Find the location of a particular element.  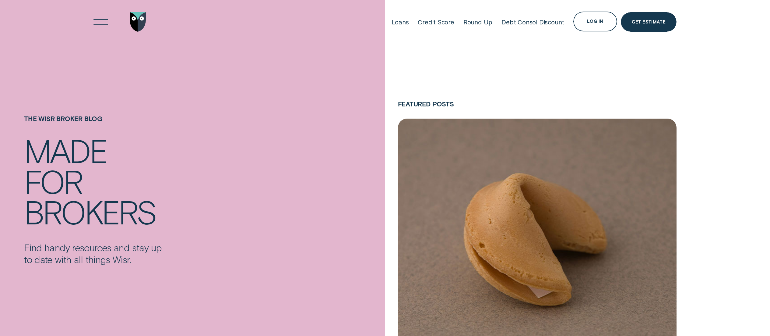

div: Credit Score is located at coordinates (436, 22).